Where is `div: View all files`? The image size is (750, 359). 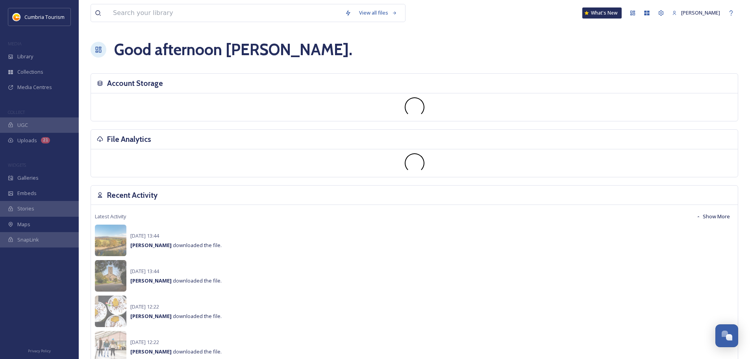 div: View all files is located at coordinates (378, 13).